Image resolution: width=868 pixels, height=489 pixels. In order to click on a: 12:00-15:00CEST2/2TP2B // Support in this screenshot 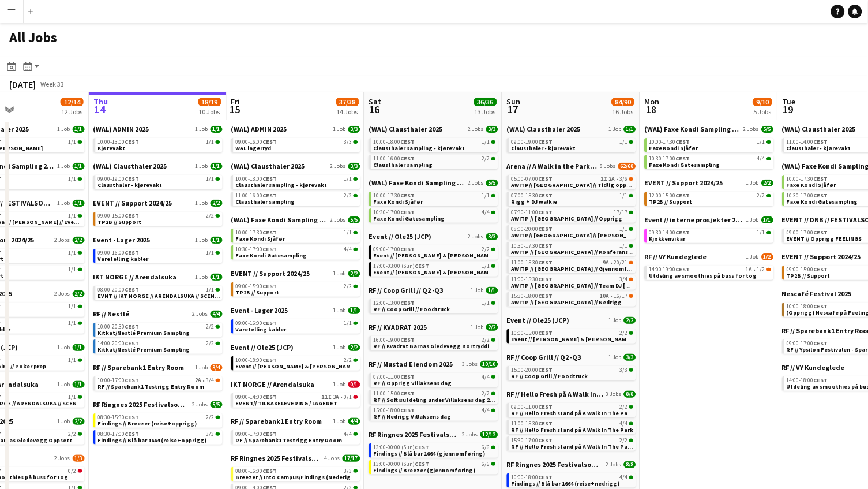, I will do `click(711, 198)`.